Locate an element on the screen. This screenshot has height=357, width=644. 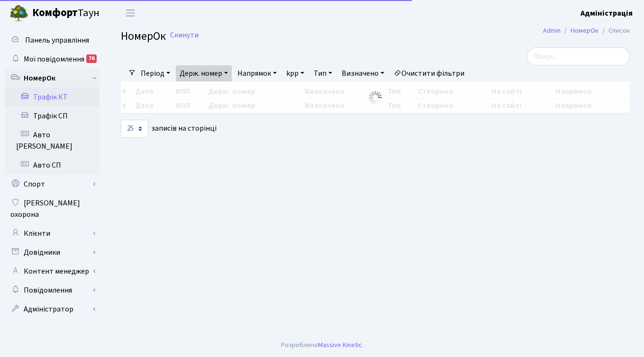
a: Адміністратор is located at coordinates (52, 309).